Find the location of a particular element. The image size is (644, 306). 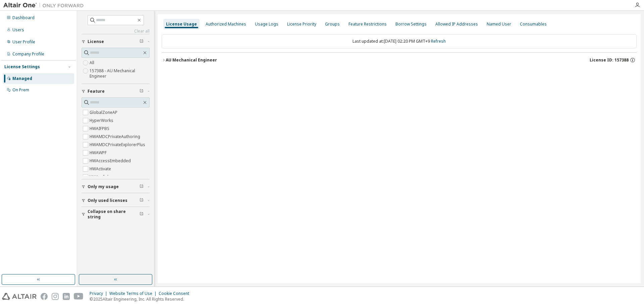

button: License is located at coordinates (116, 42).